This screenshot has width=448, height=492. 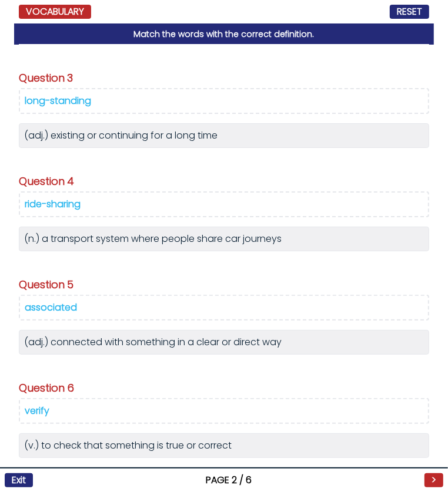 What do you see at coordinates (70, 78) in the screenshot?
I see `span: 3` at bounding box center [70, 78].